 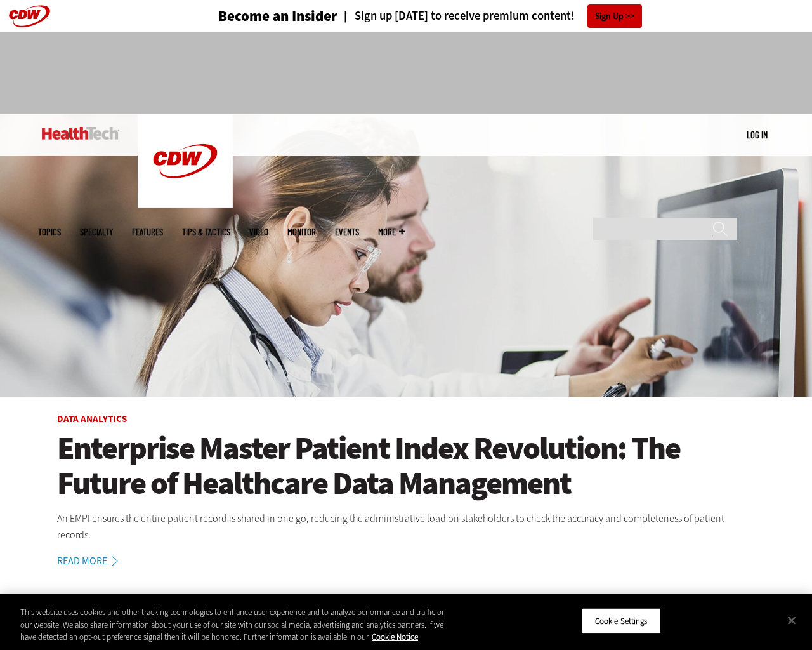 I want to click on a: Become an Insider, so click(x=253, y=16).